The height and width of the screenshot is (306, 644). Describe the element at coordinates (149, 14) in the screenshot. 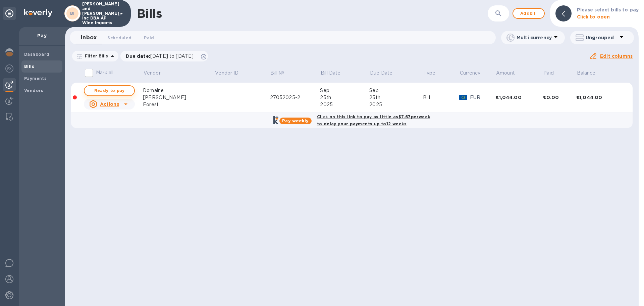

I see `h1: Bills` at that location.